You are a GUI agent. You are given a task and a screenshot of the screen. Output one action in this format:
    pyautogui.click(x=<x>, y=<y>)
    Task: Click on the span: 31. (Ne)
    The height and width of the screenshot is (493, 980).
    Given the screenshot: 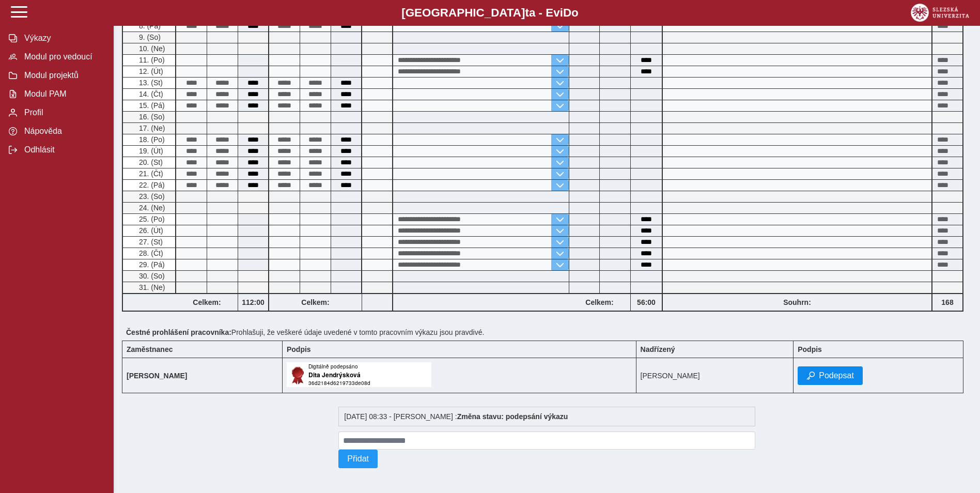 What is the action you would take?
    pyautogui.click(x=151, y=287)
    